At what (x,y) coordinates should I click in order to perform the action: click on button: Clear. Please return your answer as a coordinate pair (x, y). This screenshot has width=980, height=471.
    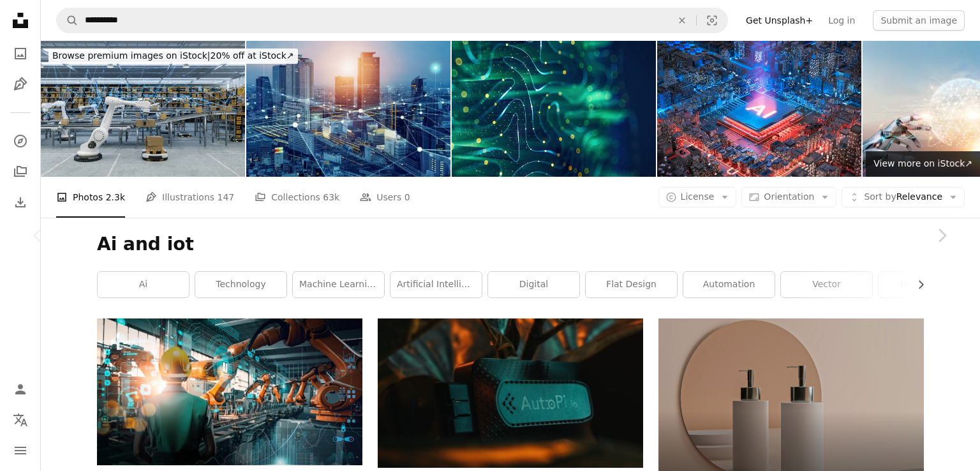
    Looking at the image, I should click on (682, 20).